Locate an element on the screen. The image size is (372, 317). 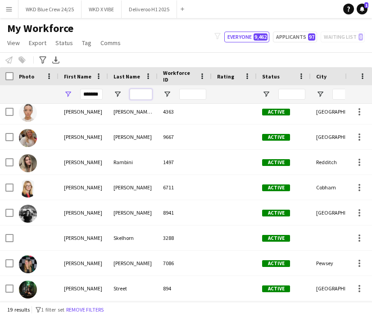
span: Workforce ID is located at coordinates (179, 76).